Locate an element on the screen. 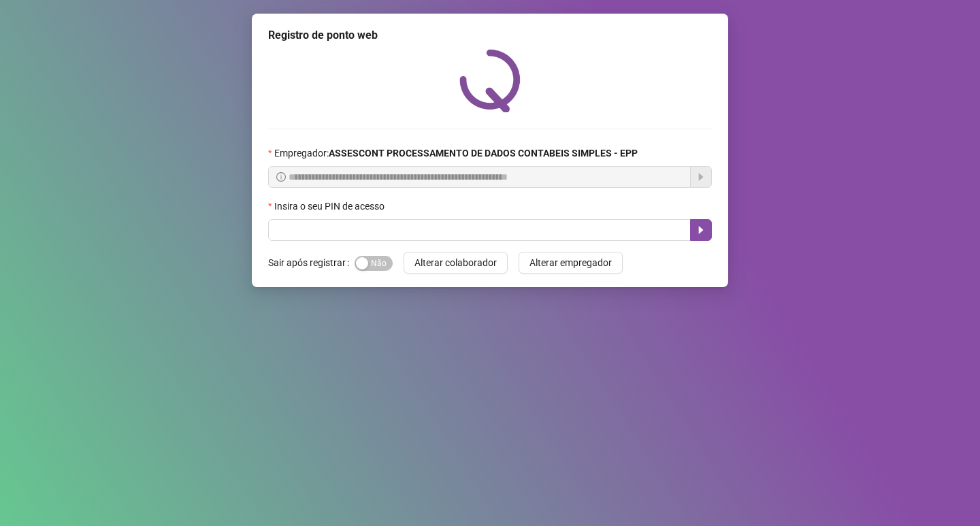 This screenshot has height=526, width=980. strong: ASSESCONT PROCESSAMENTO DE DADOS CONTABEIS SIMPLES - EPP is located at coordinates (483, 153).